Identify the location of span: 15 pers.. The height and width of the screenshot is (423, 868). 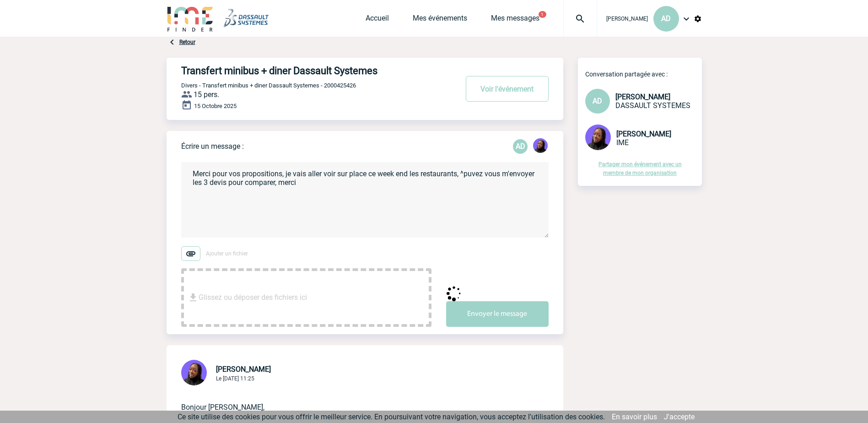
(206, 95).